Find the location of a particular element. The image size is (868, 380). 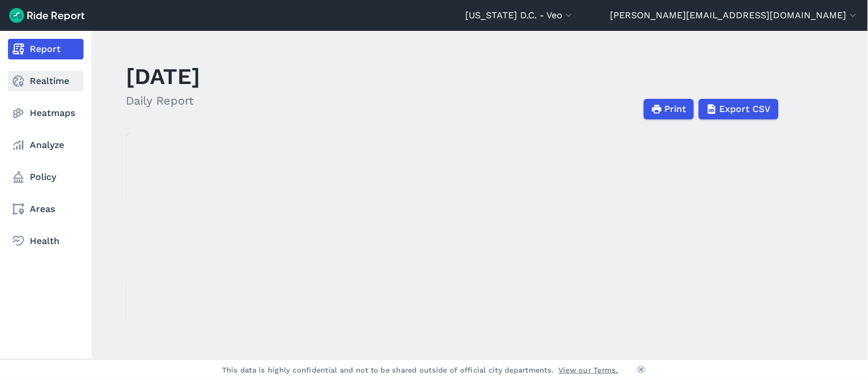

a: Areas is located at coordinates (46, 209).